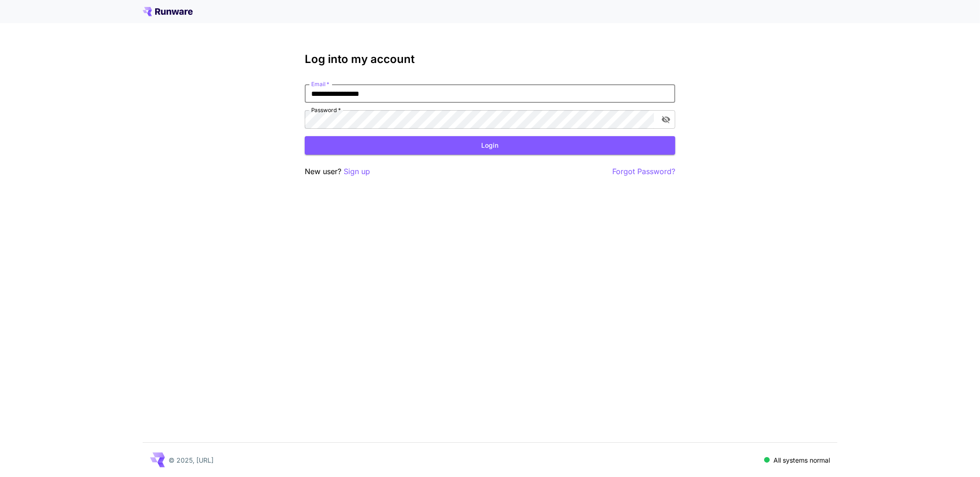 The image size is (980, 477). What do you see at coordinates (357, 172) in the screenshot?
I see `p: Sign up` at bounding box center [357, 172].